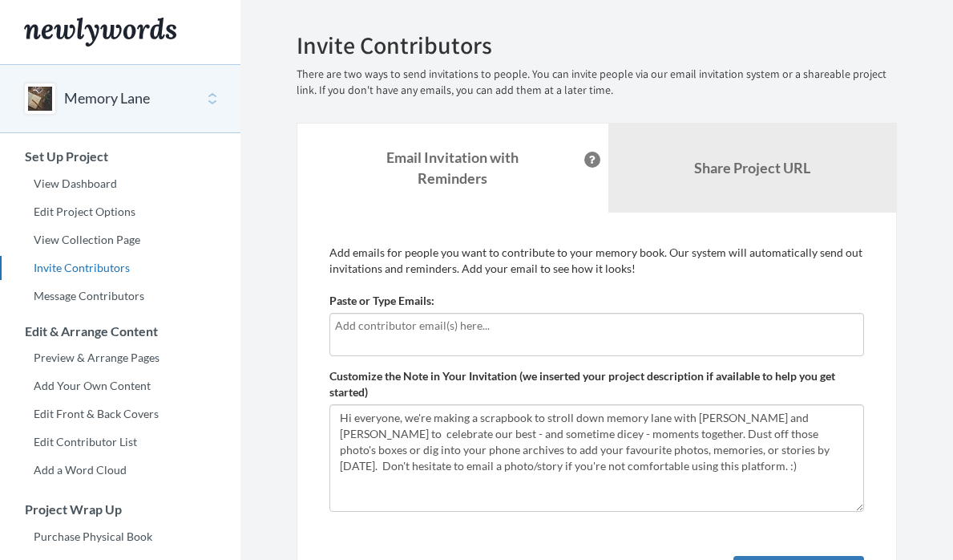 This screenshot has width=953, height=560. Describe the element at coordinates (597, 260) in the screenshot. I see `p: Add emails for people you want to contribute to your memory book. Our system will automatically s...` at that location.